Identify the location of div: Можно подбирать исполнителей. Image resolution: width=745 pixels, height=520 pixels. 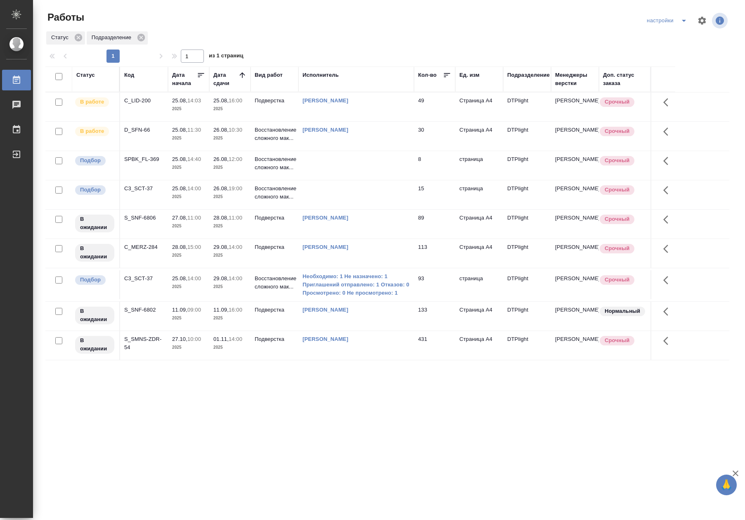
(95, 280).